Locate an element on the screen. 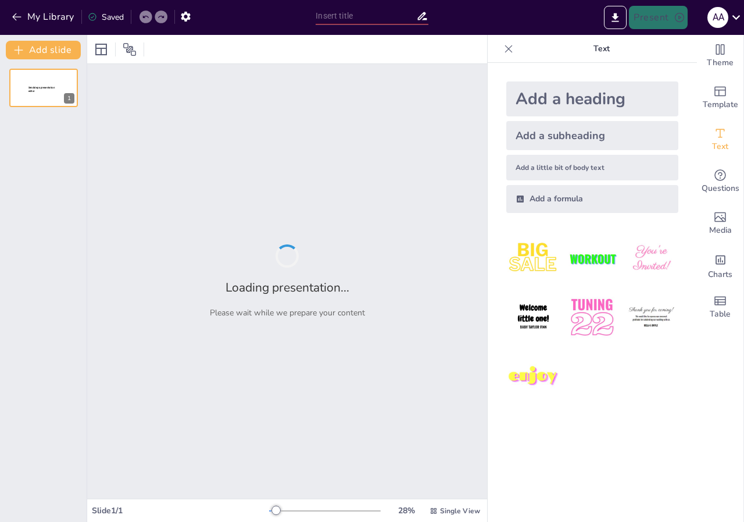  img: 3.jpeg is located at coordinates (651, 258).